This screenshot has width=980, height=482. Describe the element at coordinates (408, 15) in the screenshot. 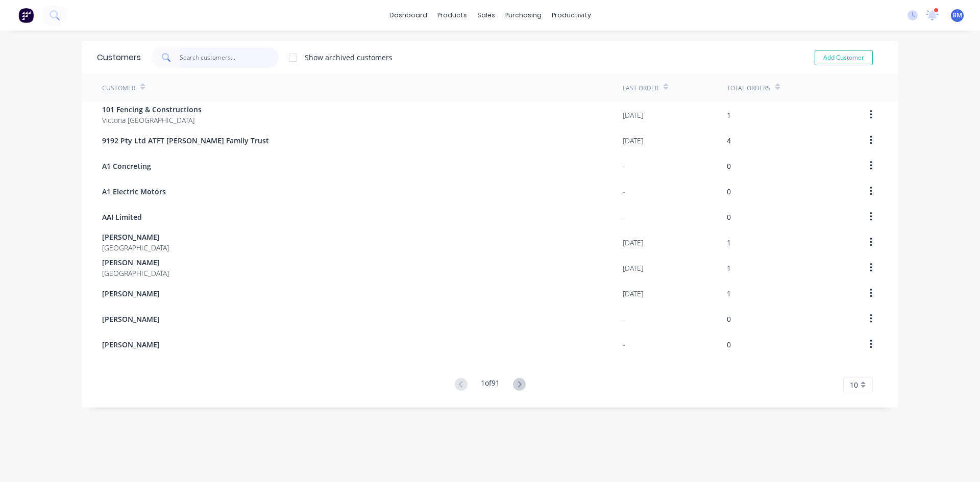

I see `a: dashboard` at that location.